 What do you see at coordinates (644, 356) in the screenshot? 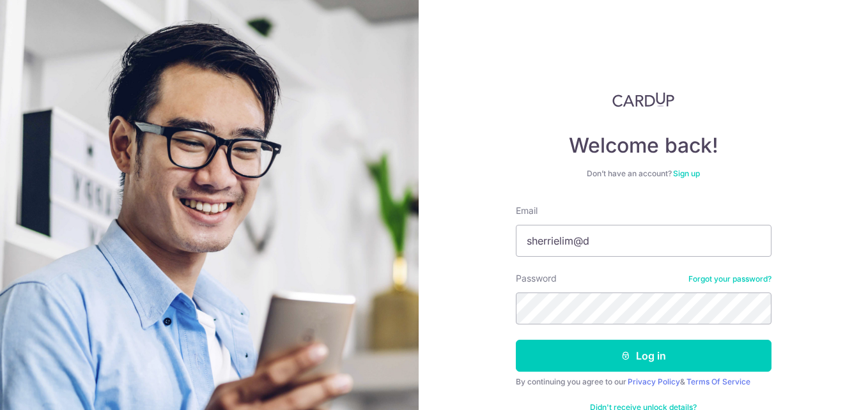
I see `button: Log in` at bounding box center [644, 356].